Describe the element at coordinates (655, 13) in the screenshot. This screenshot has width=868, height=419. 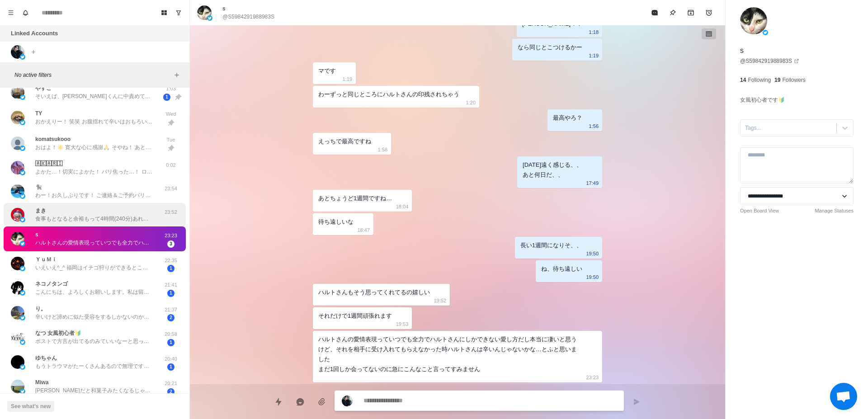
I see `button: Mark as read` at that location.